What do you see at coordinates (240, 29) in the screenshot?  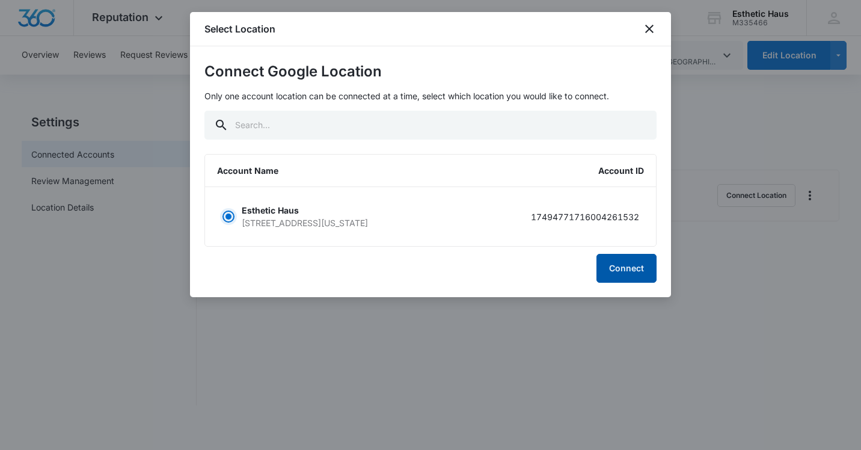 I see `h1: Select Location` at bounding box center [240, 29].